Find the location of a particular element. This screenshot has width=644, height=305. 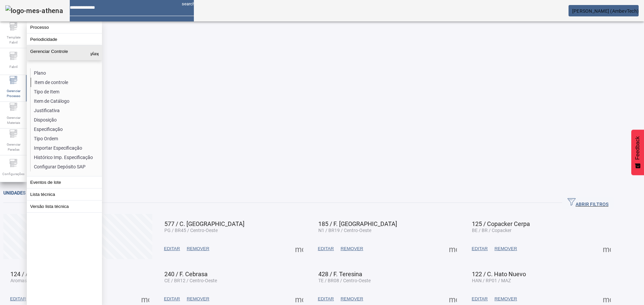

span: Feedback is located at coordinates (638, 148).